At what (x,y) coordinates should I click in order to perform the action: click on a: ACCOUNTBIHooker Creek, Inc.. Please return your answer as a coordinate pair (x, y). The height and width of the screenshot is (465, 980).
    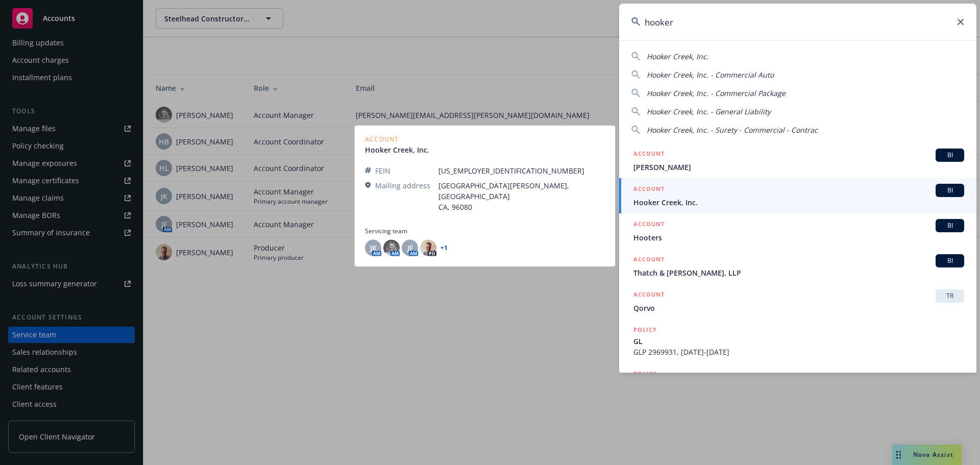
    Looking at the image, I should click on (798, 196).